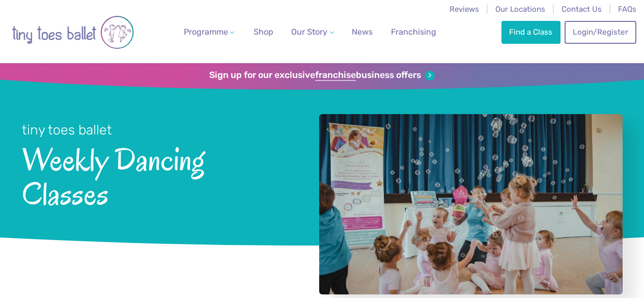 Image resolution: width=644 pixels, height=298 pixels. I want to click on span: Our Locations, so click(520, 10).